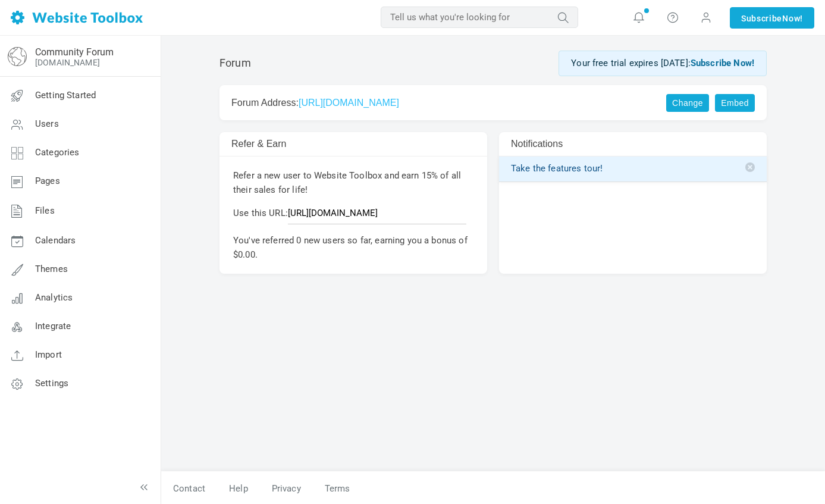 The width and height of the screenshot is (825, 504). What do you see at coordinates (48, 354) in the screenshot?
I see `span: Import` at bounding box center [48, 354].